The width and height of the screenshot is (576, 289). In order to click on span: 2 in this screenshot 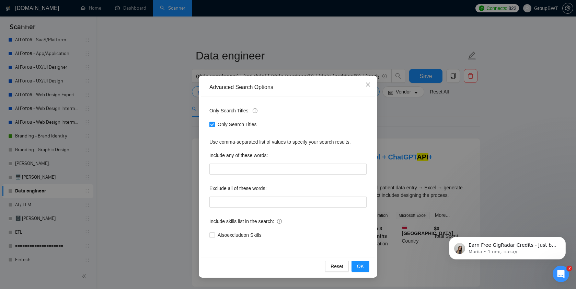, I will do `click(570, 268)`.